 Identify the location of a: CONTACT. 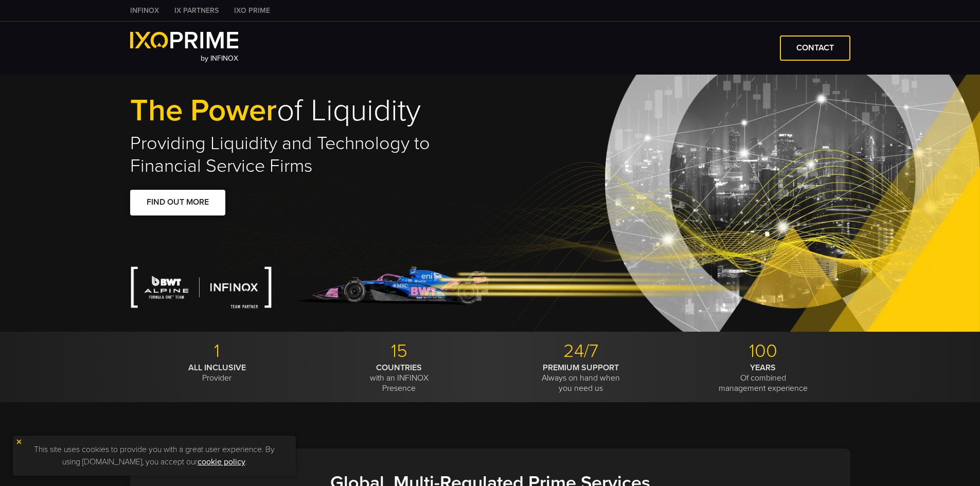
(815, 48).